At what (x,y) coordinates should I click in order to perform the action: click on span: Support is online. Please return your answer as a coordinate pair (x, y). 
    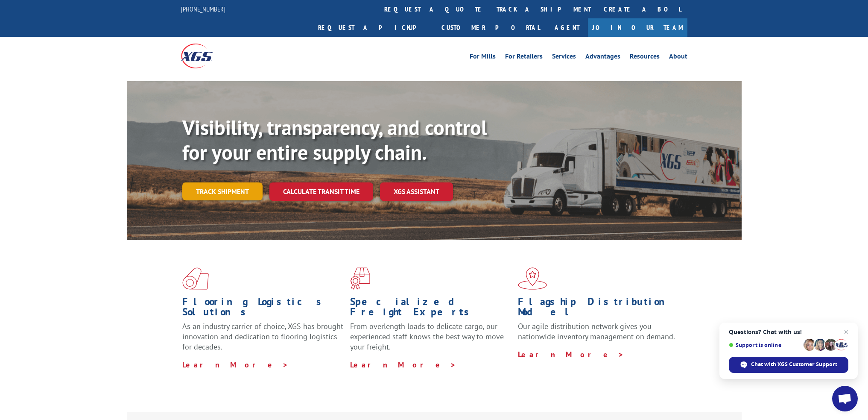
    Looking at the image, I should click on (765, 344).